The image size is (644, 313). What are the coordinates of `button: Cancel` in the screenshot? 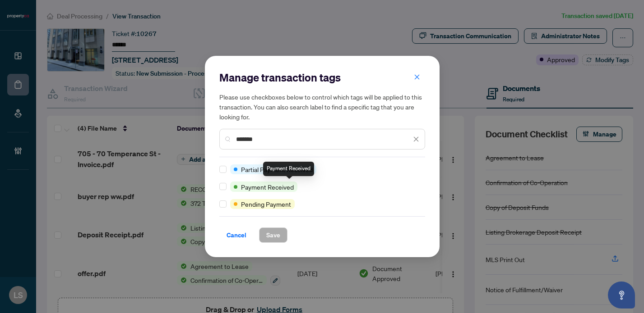 It's located at (237, 235).